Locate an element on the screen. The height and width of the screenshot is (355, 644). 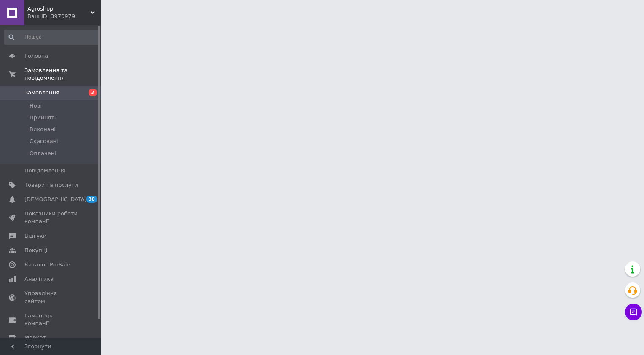
span: 2 is located at coordinates (93, 92).